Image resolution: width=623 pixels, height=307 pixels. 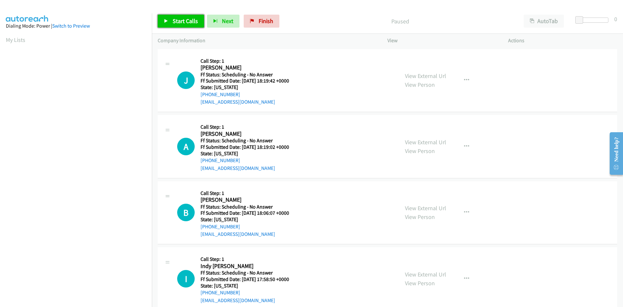 I want to click on a: Start Calls, so click(x=181, y=21).